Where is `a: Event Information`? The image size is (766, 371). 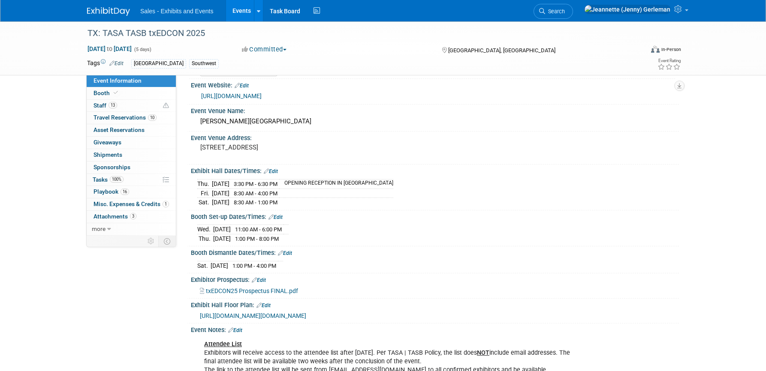
a: Event Information is located at coordinates (131, 81).